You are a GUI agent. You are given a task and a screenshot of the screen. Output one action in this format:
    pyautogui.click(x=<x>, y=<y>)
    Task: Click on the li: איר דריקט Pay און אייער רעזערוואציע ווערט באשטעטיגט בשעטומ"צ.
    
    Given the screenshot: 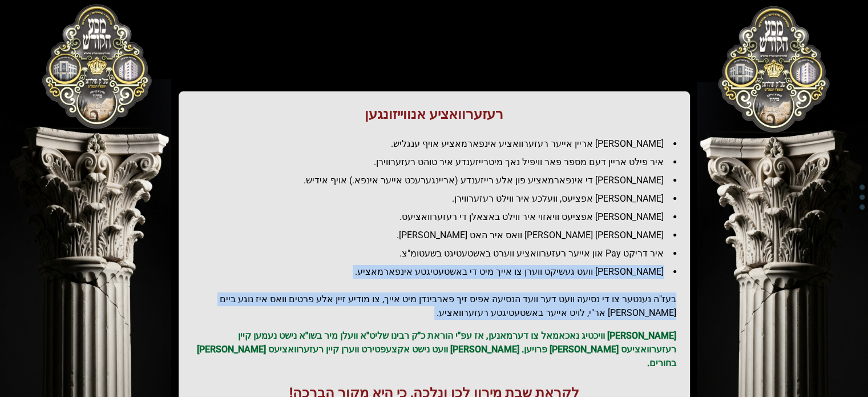 What is the action you would take?
    pyautogui.click(x=439, y=254)
    